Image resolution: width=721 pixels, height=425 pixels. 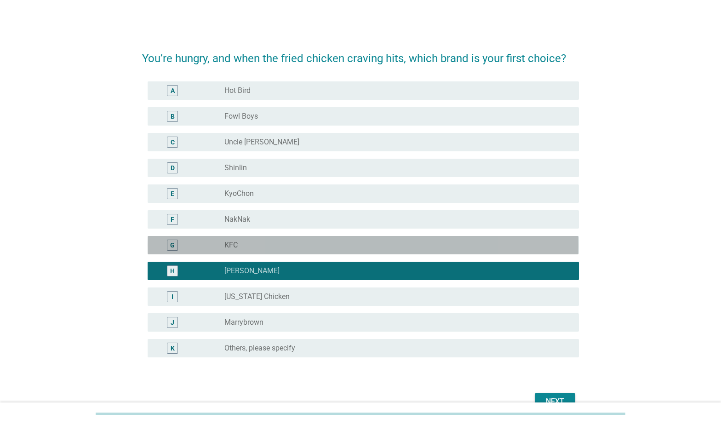 I want to click on button: Next, so click(x=555, y=401).